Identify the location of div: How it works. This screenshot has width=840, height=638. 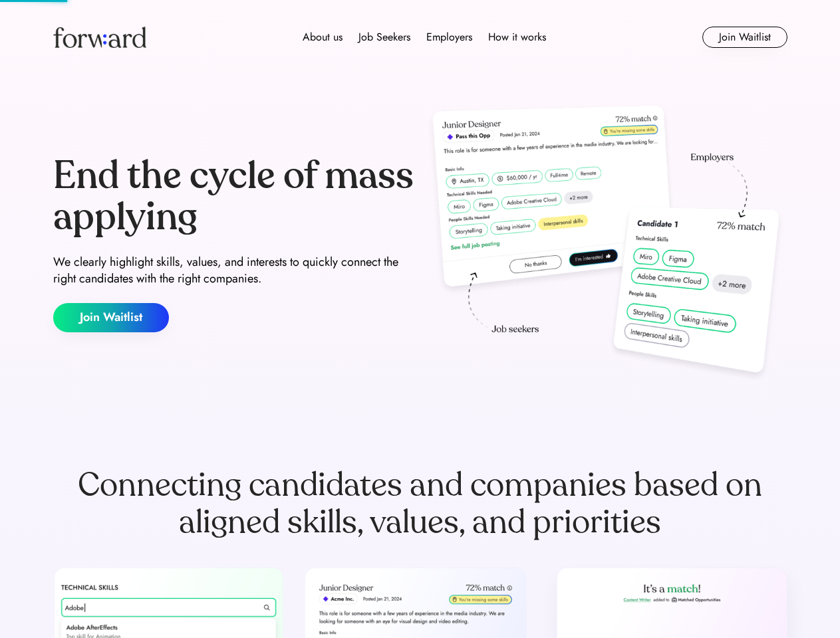
(517, 37).